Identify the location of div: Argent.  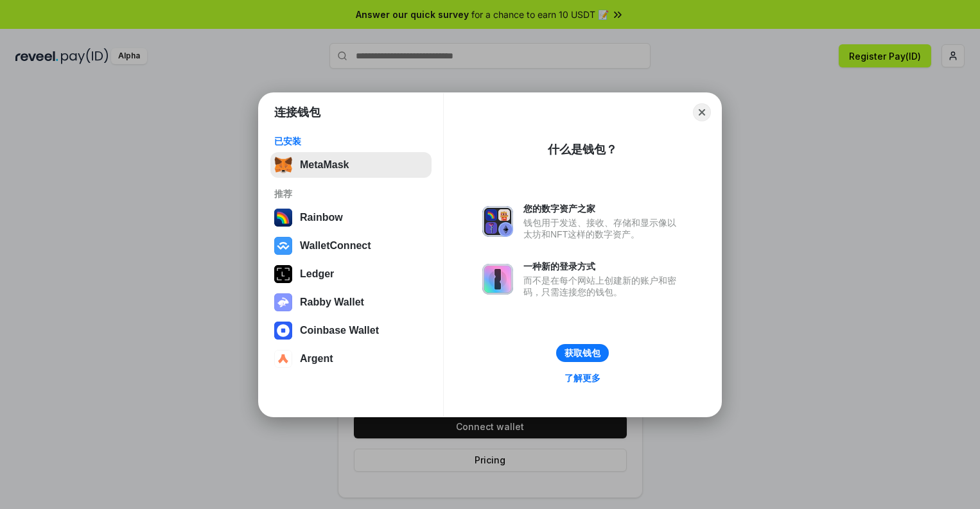
(317, 358).